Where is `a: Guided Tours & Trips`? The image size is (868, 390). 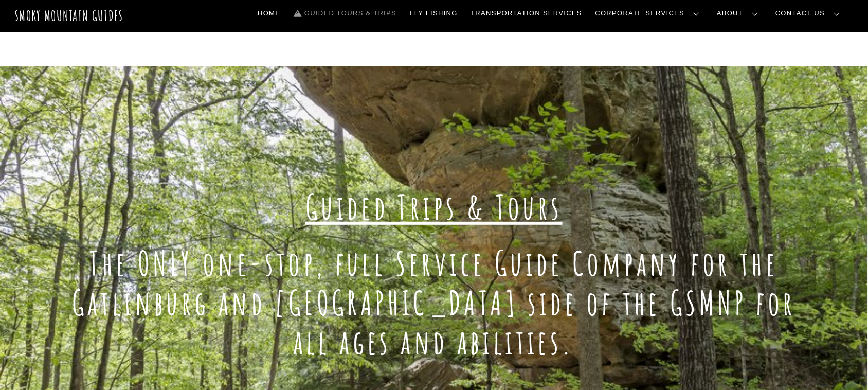
a: Guided Tours & Trips is located at coordinates (345, 13).